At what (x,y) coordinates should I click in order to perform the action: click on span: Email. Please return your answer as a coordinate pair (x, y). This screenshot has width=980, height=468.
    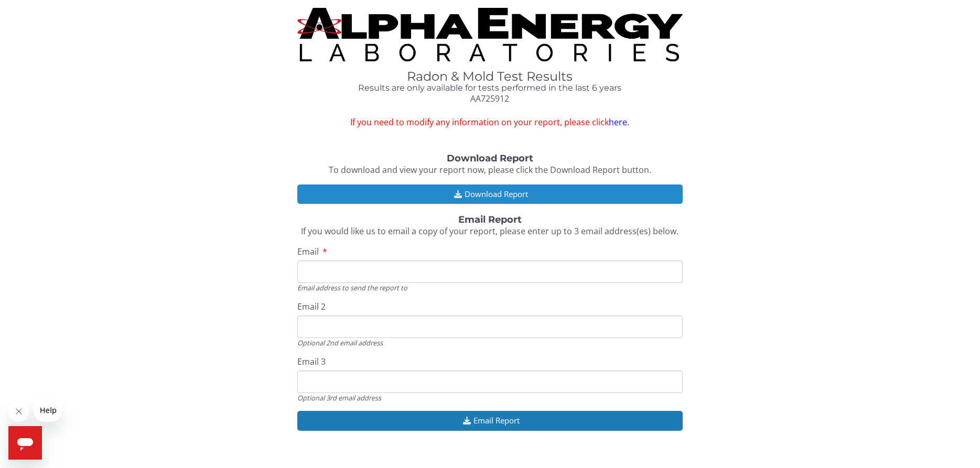
    Looking at the image, I should click on (307, 252).